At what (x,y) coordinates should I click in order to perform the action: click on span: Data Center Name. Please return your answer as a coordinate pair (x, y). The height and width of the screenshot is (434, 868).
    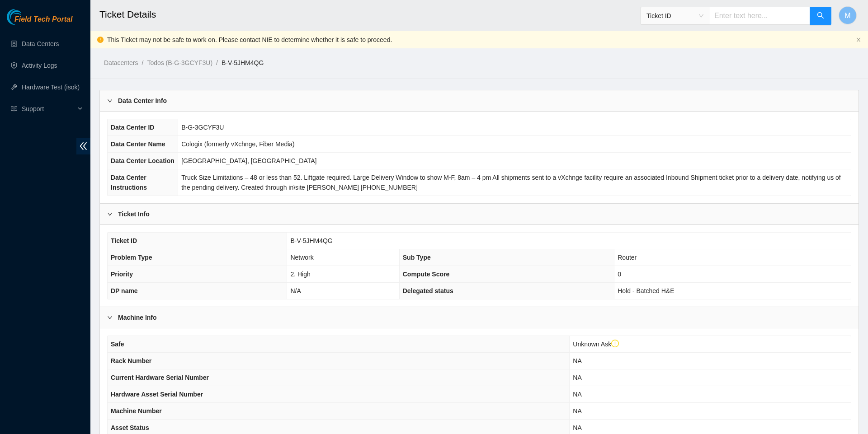
    Looking at the image, I should click on (138, 144).